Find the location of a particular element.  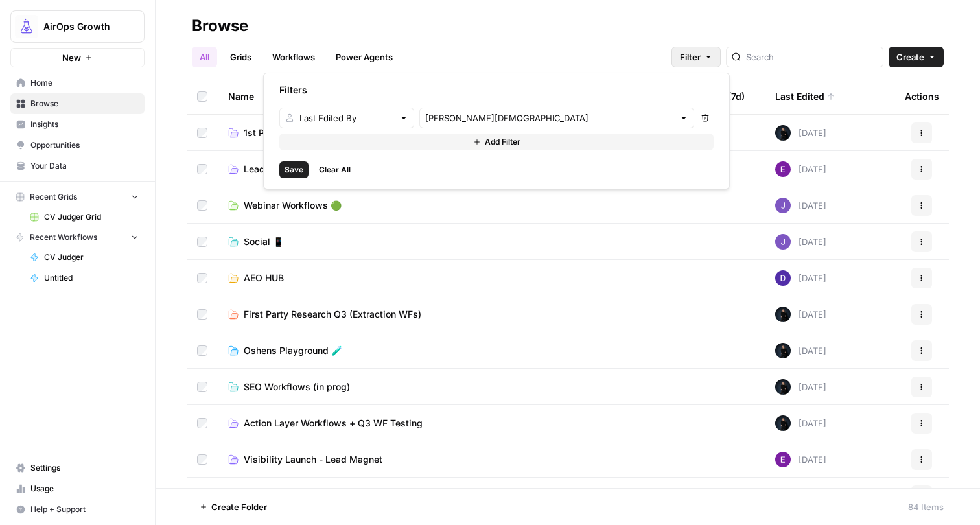

span: Home is located at coordinates (84, 83).